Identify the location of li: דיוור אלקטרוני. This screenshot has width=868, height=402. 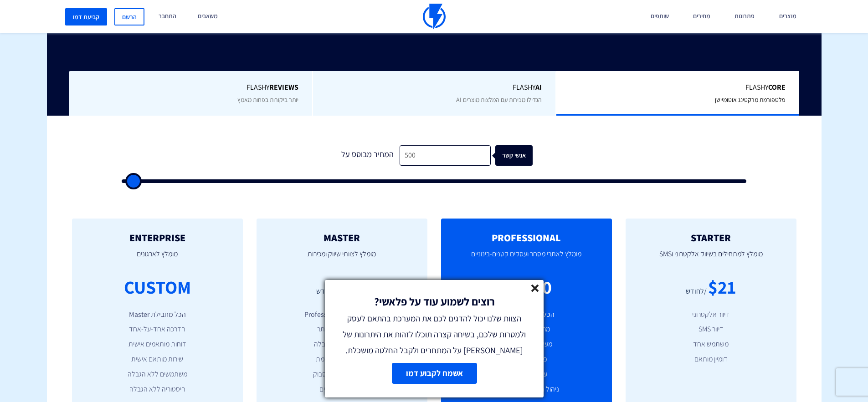
(710, 315).